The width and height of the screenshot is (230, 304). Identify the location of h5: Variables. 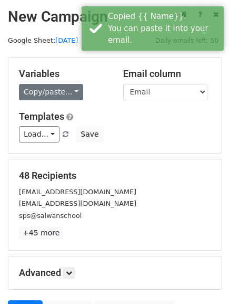
(63, 74).